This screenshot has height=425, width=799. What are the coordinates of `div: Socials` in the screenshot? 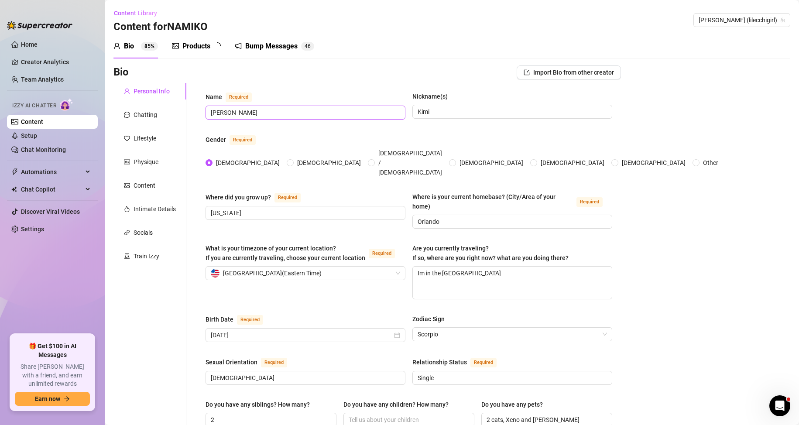 It's located at (143, 232).